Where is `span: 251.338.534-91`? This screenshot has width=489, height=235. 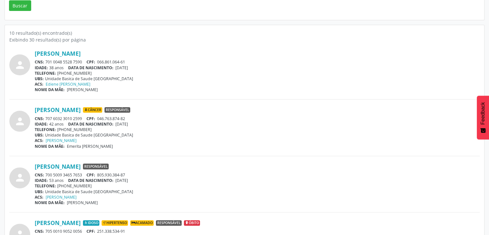 span: 251.338.534-91 is located at coordinates (111, 231).